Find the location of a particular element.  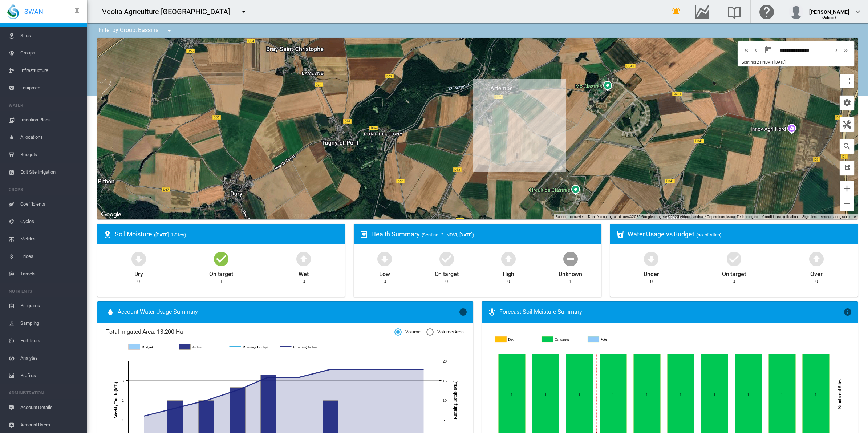

span: Account Water Usage Summary is located at coordinates (288, 312).